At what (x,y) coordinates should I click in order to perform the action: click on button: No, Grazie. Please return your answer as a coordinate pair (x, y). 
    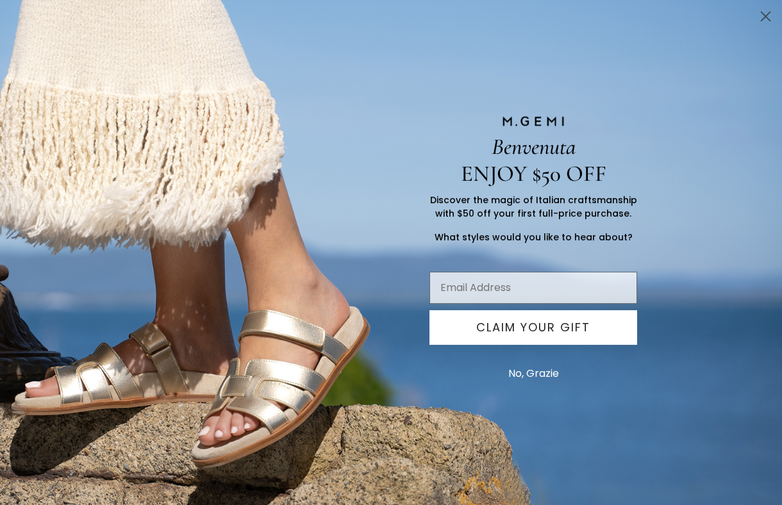
    Looking at the image, I should click on (533, 374).